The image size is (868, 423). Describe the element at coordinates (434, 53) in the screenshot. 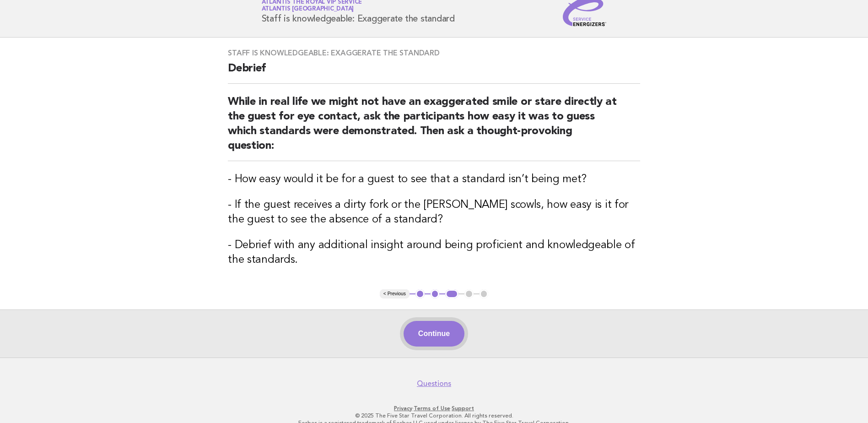

I see `h3: Staff is knowledgeable: Exaggerate the standard` at that location.